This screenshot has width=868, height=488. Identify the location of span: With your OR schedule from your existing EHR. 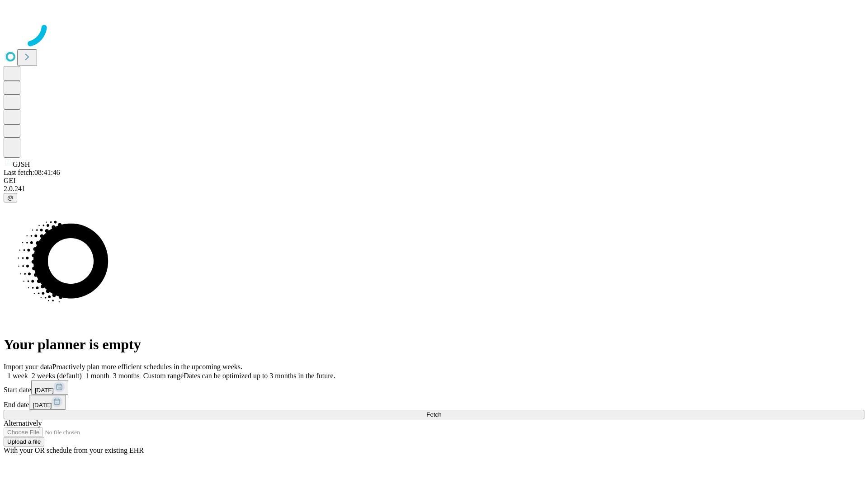
(74, 450).